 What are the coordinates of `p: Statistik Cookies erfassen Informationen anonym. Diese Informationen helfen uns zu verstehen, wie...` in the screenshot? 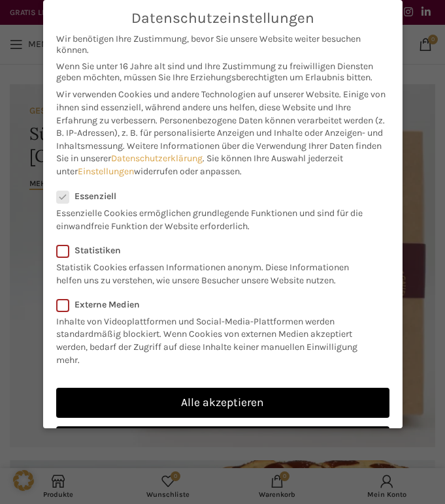 It's located at (214, 271).